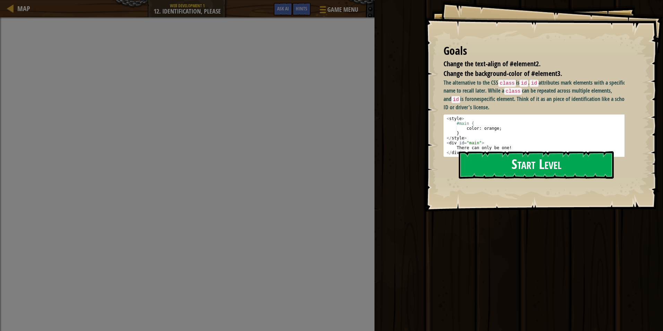 The height and width of the screenshot is (331, 663). Describe the element at coordinates (492, 63) in the screenshot. I see `span: Change the text-align of #element2.` at that location.